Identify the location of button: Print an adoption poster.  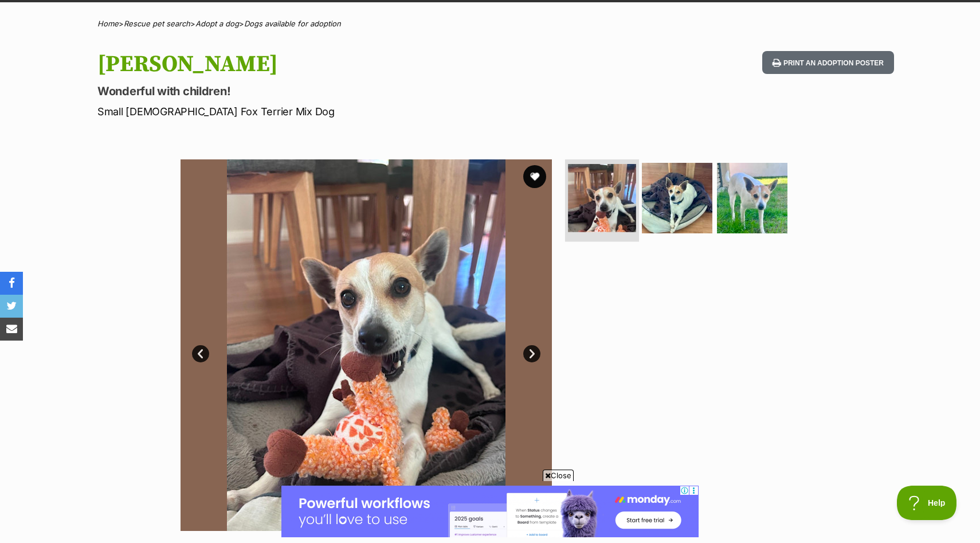
(828, 63).